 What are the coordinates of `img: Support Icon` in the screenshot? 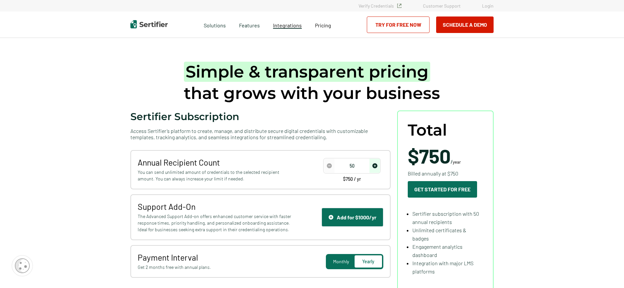 It's located at (331, 217).